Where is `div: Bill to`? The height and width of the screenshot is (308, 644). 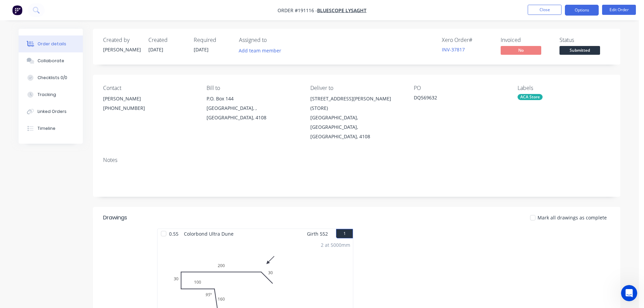 div: Bill to is located at coordinates (253, 88).